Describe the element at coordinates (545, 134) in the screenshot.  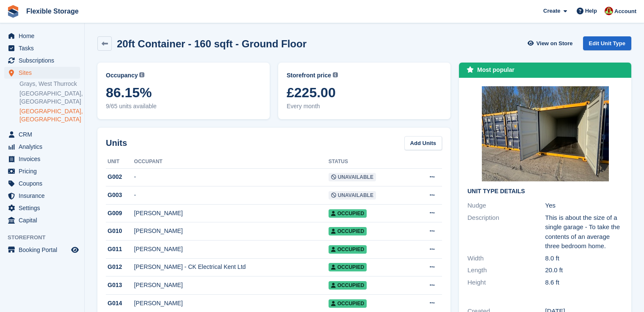
I see `img: IMG_3952.jpeg` at that location.